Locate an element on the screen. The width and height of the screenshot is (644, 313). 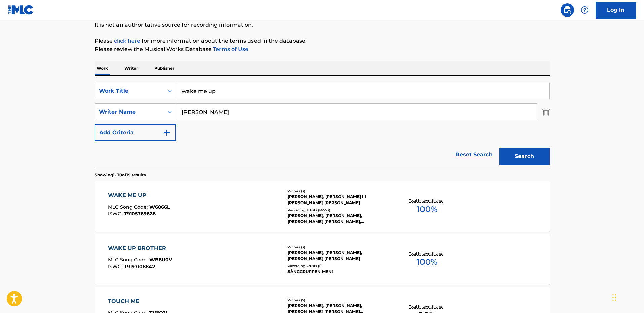
span: WB8U0V is located at coordinates (161, 259).